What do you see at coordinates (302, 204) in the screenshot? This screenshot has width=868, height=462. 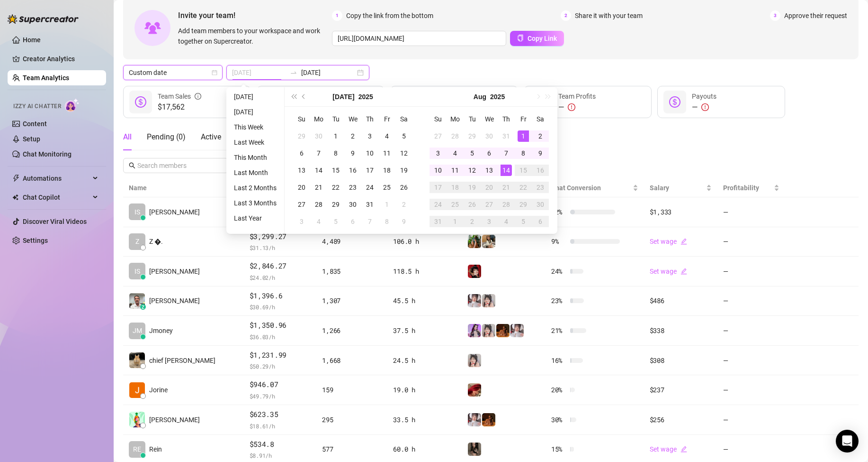 I see `td: 2025-07-27` at bounding box center [302, 204].